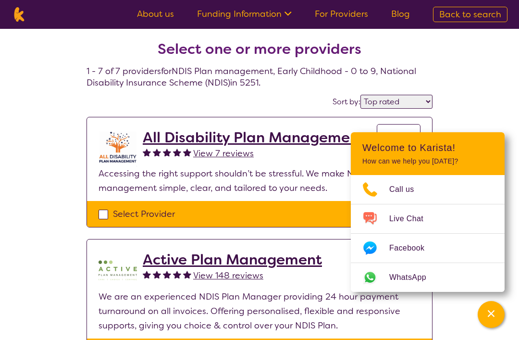 This screenshot has height=340, width=519. I want to click on span: View 7 reviews, so click(223, 153).